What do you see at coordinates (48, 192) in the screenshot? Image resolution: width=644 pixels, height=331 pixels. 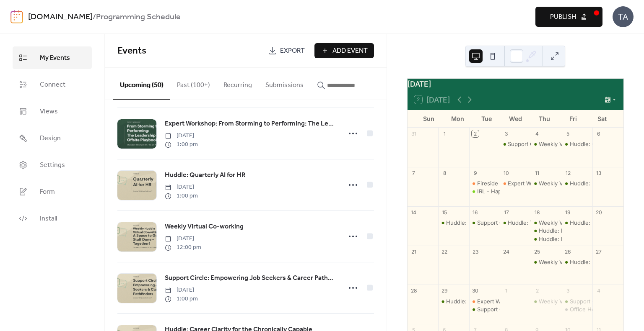 I see `span: Form` at bounding box center [48, 192].